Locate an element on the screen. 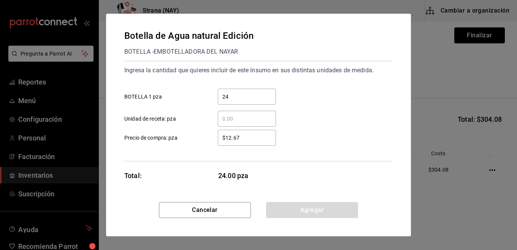 The height and width of the screenshot is (250, 517). div: Botella de Agua natural Edición is located at coordinates (189, 36).